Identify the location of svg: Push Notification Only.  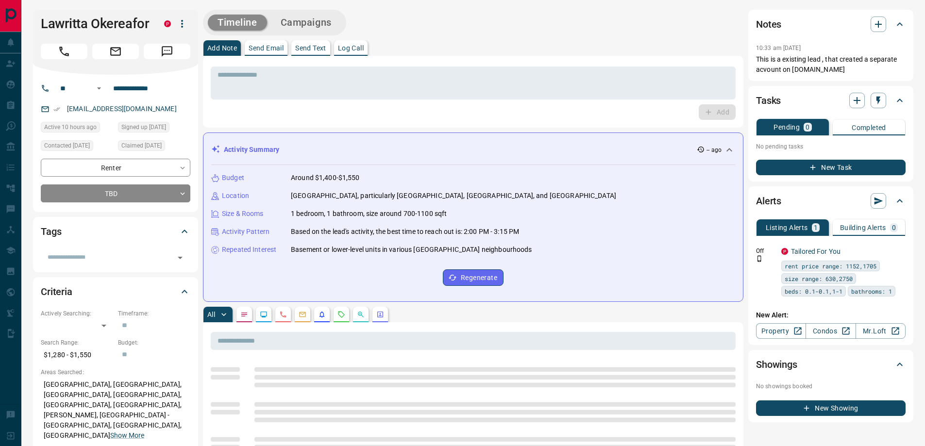
(759, 259).